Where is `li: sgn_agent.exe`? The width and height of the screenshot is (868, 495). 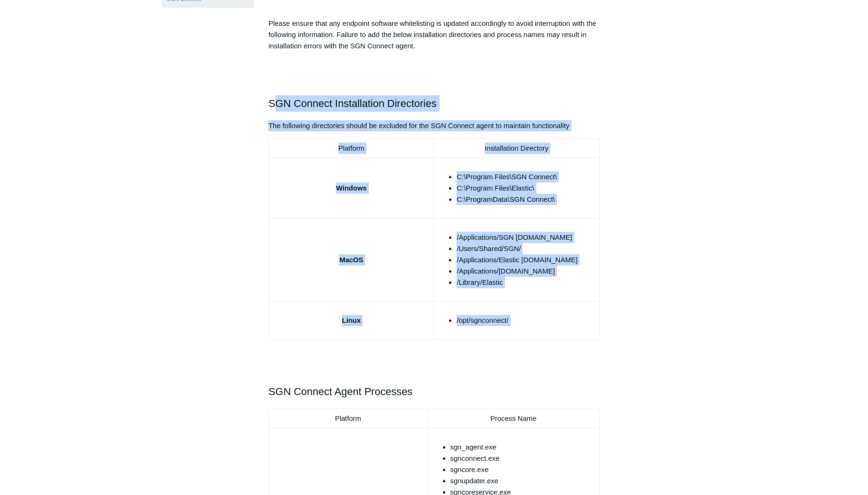 li: sgn_agent.exe is located at coordinates (523, 448).